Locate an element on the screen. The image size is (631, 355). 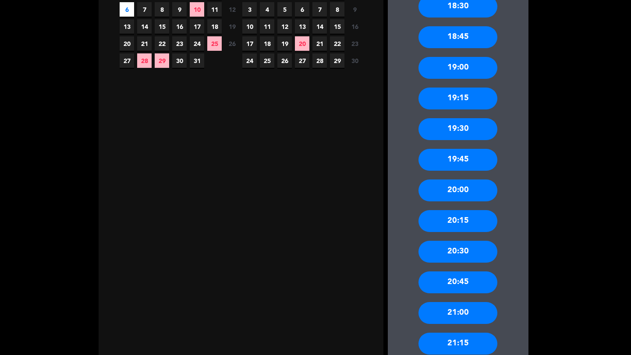
div: 21:00 is located at coordinates (458, 313).